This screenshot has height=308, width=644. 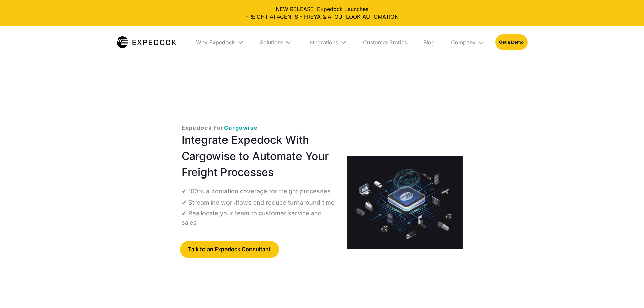 I want to click on div: Company, so click(x=463, y=42).